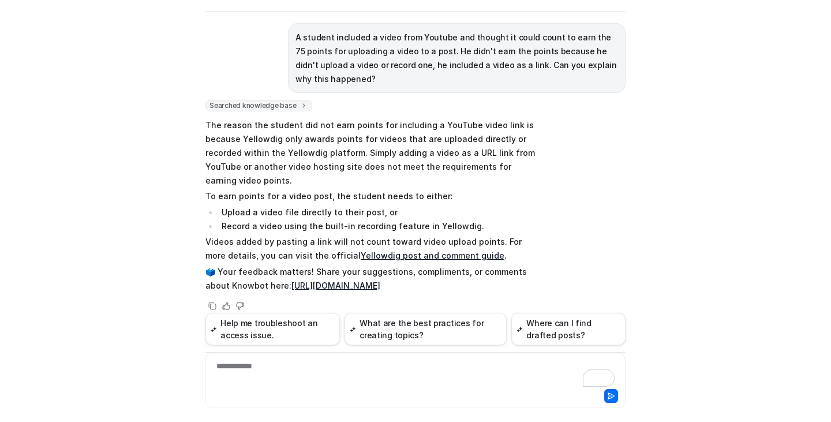  Describe the element at coordinates (416, 374) in the screenshot. I see `div: To enrich screen reader interactions, please activate Accessibility in Grammarly extension settings` at that location.